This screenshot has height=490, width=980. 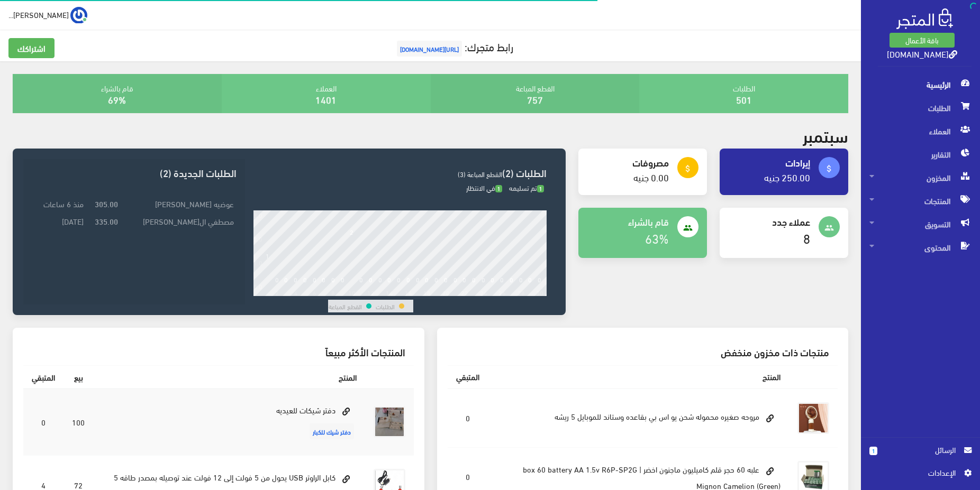 What do you see at coordinates (769, 222) in the screenshot?
I see `h4: عملاء جدد` at bounding box center [769, 222].